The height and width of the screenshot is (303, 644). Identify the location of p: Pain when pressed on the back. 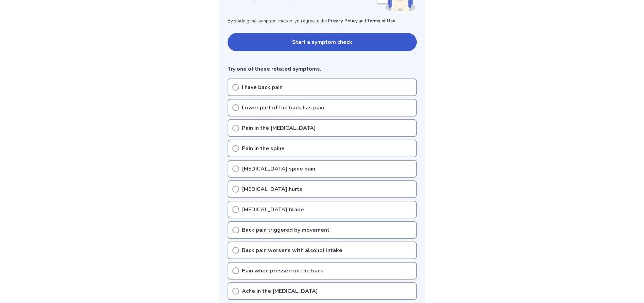
(282, 271).